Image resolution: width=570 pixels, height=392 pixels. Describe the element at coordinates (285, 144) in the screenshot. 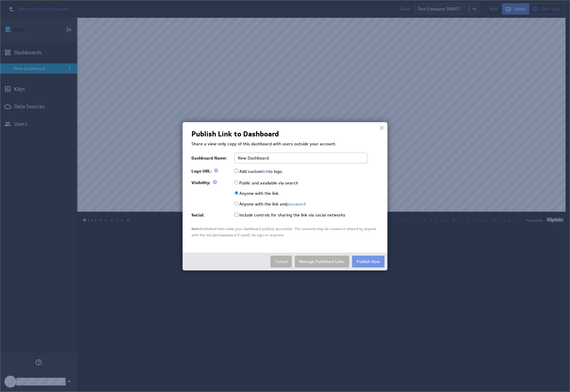

I see `p: Share a view-only copy of this dashboard with users outside your account.` at that location.